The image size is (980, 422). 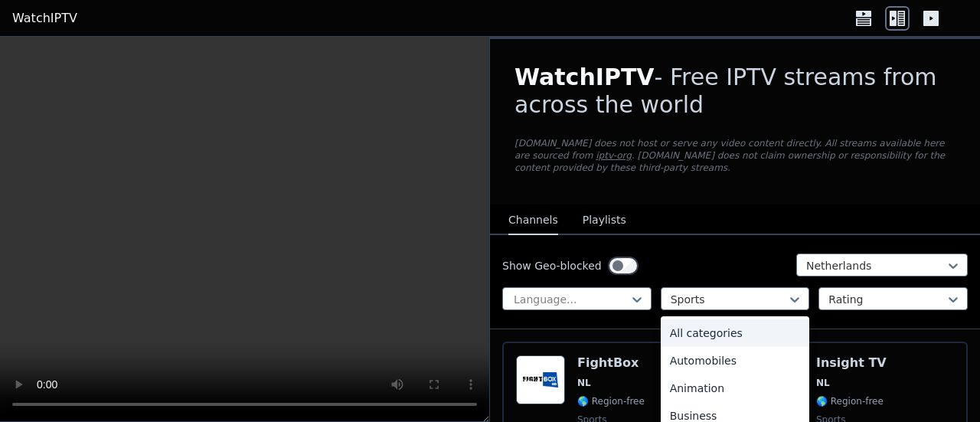 I want to click on img: FightBox, so click(x=541, y=380).